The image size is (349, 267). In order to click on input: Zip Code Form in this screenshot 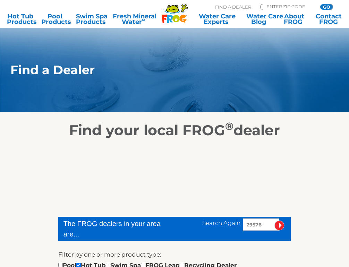, I will do `click(289, 7)`.